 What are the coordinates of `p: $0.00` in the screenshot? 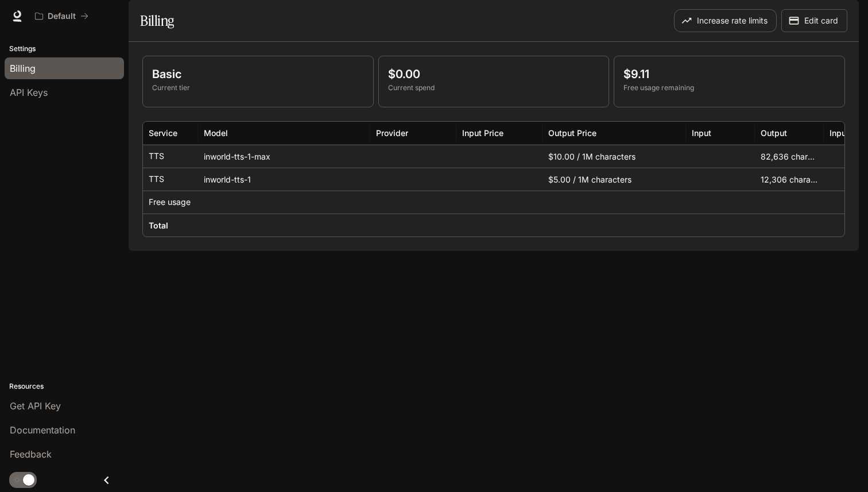 It's located at (494, 74).